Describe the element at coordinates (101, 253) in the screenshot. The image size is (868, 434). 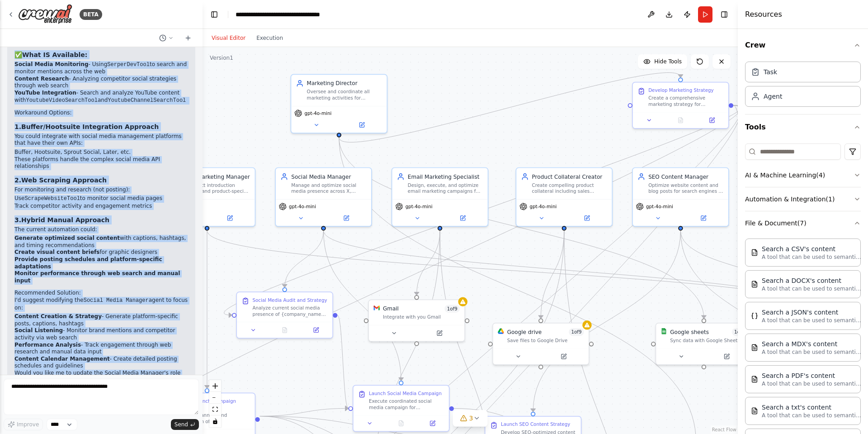
I see `li: for graphic designers` at that location.